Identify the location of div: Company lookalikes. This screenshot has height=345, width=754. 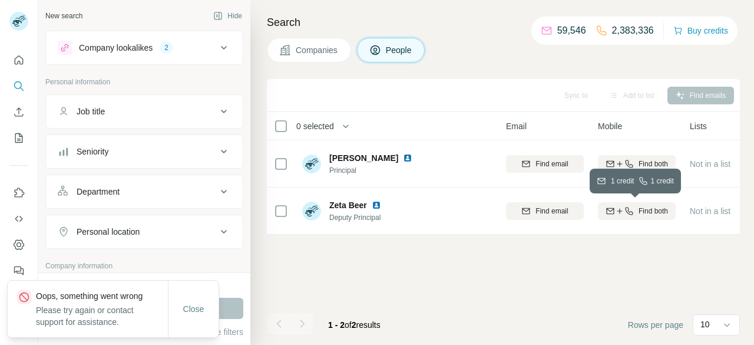
(115, 48).